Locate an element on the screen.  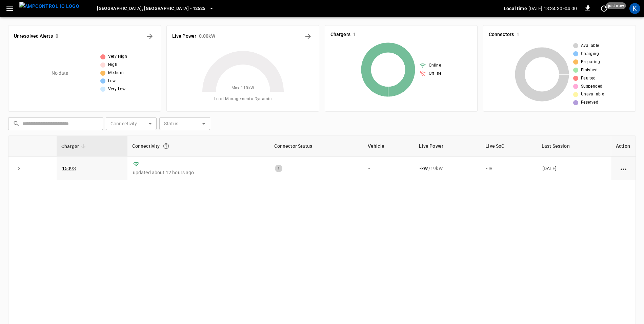
th: Vehicle is located at coordinates (389, 146).